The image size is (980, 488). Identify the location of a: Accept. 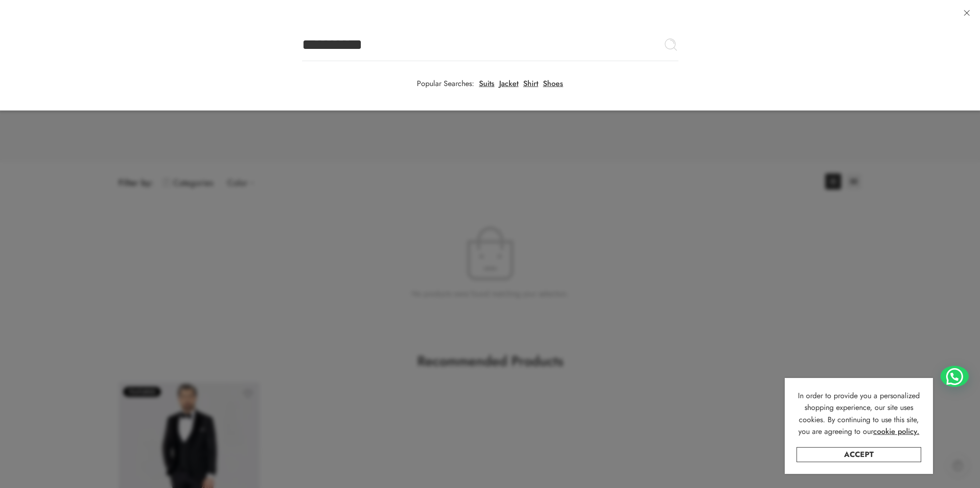
(858, 455).